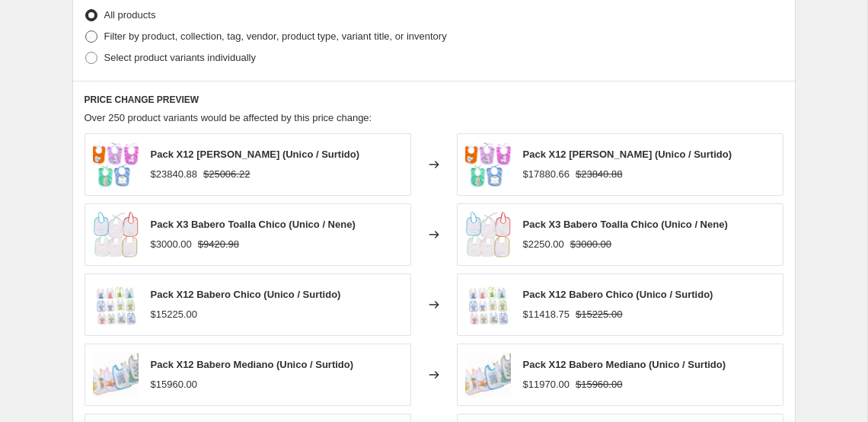 Image resolution: width=868 pixels, height=422 pixels. I want to click on strike: $25006.22, so click(226, 174).